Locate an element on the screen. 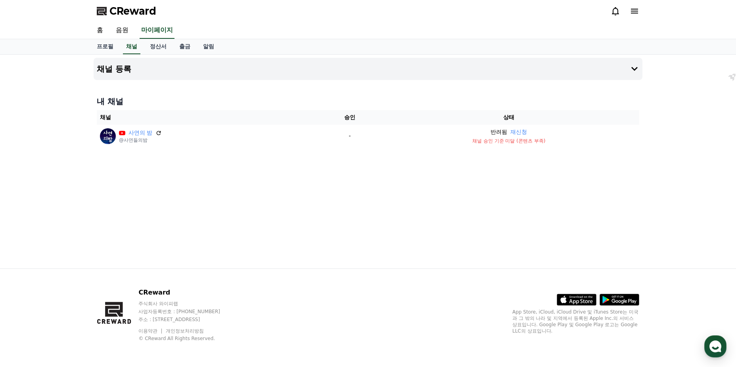  p: 반려됨 is located at coordinates (499, 132).